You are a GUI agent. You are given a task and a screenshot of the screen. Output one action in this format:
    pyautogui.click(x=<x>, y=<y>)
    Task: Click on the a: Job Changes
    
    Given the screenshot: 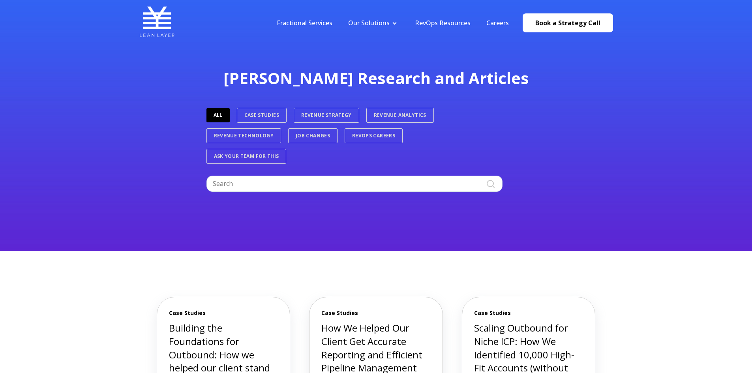 What is the action you would take?
    pyautogui.click(x=313, y=136)
    